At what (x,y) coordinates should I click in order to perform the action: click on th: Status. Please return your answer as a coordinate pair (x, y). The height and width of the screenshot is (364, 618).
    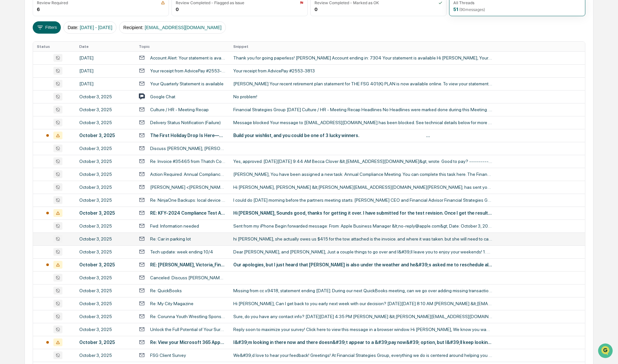
    Looking at the image, I should click on (54, 47).